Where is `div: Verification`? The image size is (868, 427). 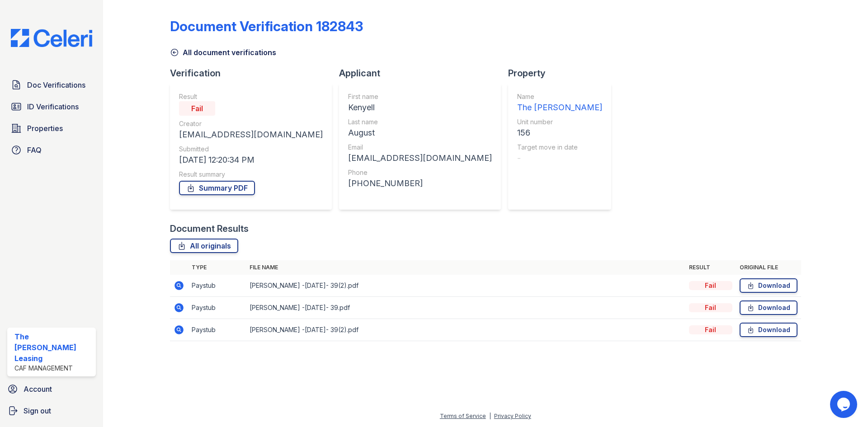 div: Verification is located at coordinates (255, 73).